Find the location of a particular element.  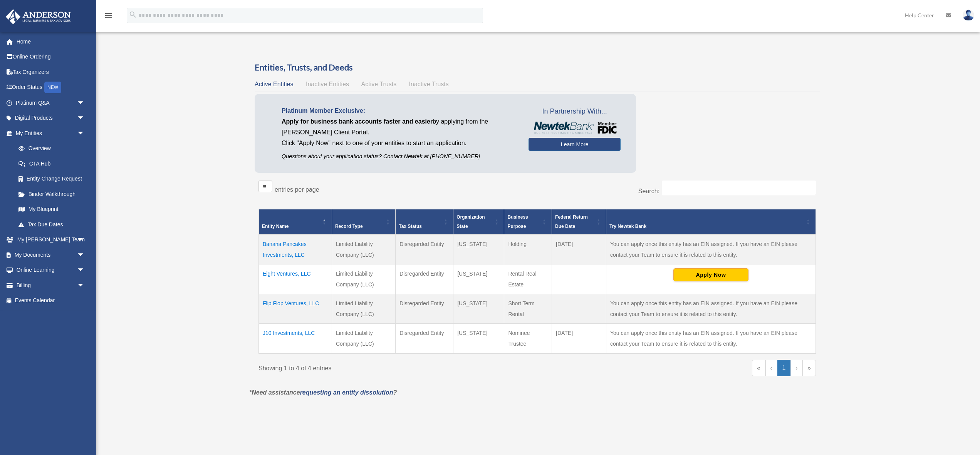

th: Business Purpose: Activate to sort is located at coordinates (528, 222).